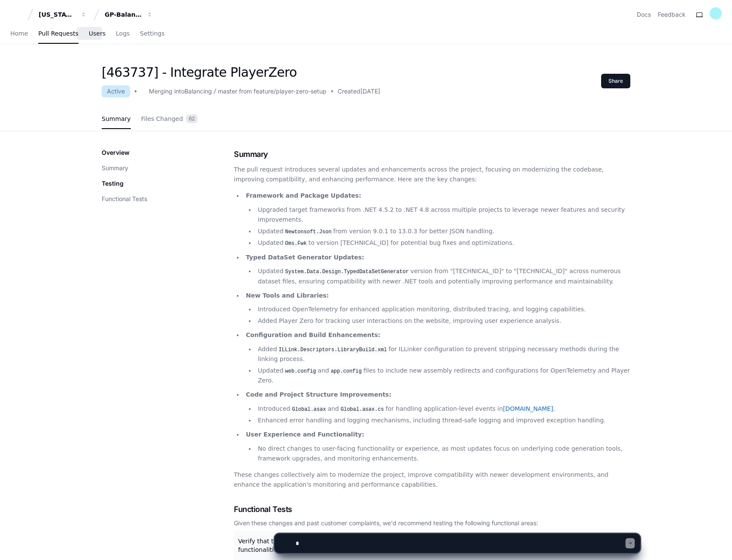 The width and height of the screenshot is (732, 560). What do you see at coordinates (116, 119) in the screenshot?
I see `span: Summary` at bounding box center [116, 119].